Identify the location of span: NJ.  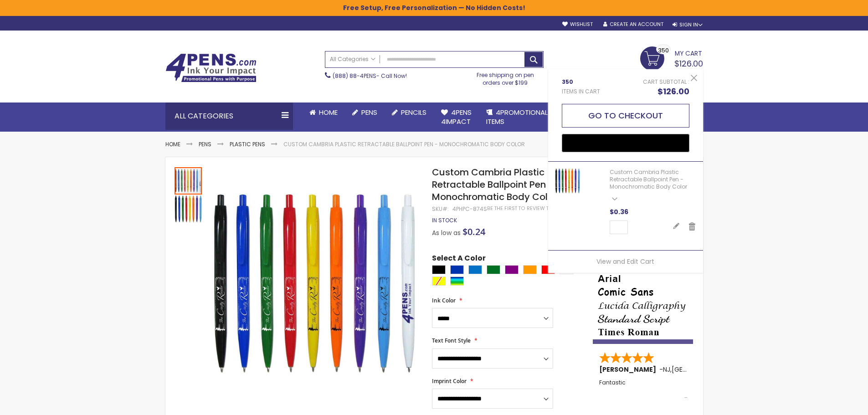
(667, 370).